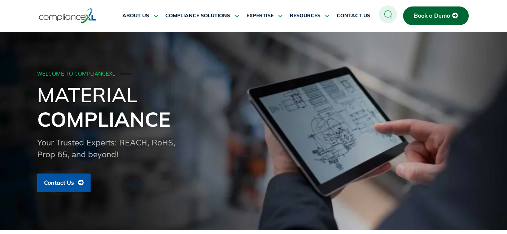  Describe the element at coordinates (64, 183) in the screenshot. I see `a: Contact Us` at that location.